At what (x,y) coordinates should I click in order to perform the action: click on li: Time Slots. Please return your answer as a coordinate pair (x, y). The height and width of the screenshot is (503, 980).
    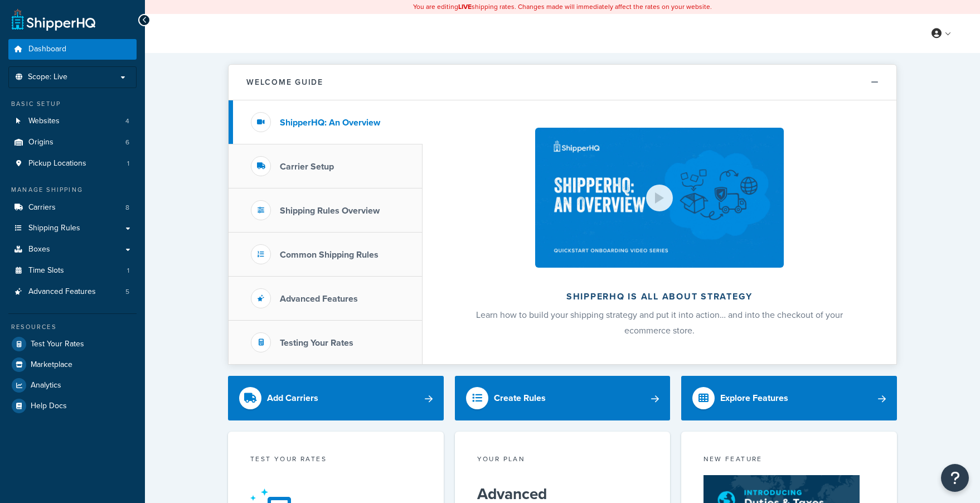
    Looking at the image, I should click on (72, 271).